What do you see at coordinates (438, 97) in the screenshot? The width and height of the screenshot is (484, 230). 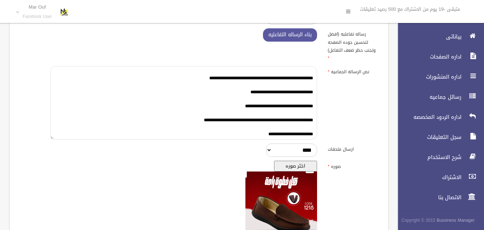 I see `a: رسائل جماعيه` at bounding box center [438, 97].